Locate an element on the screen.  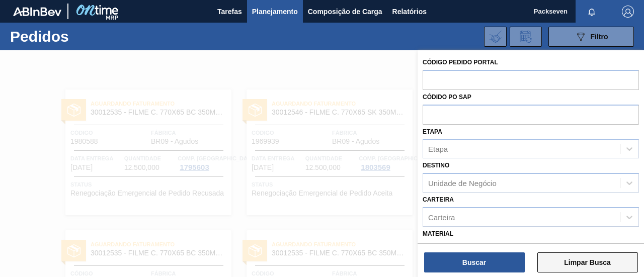
span: Planejamento is located at coordinates (275, 12).